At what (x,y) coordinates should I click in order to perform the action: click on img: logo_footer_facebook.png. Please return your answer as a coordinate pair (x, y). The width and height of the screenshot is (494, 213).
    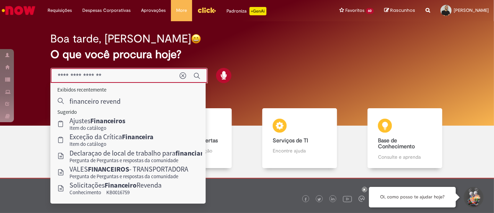
    Looking at the image, I should click on (306, 199).